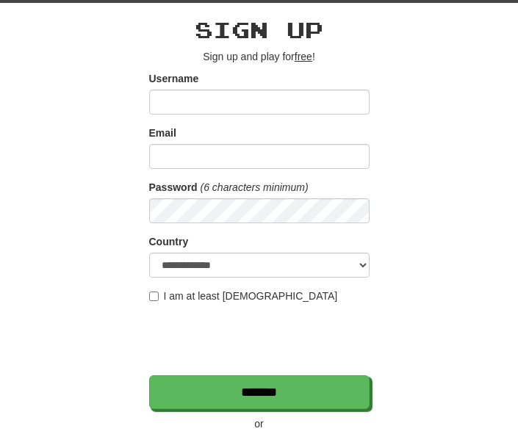 Image resolution: width=518 pixels, height=434 pixels. What do you see at coordinates (162, 133) in the screenshot?
I see `label: Email` at bounding box center [162, 133].